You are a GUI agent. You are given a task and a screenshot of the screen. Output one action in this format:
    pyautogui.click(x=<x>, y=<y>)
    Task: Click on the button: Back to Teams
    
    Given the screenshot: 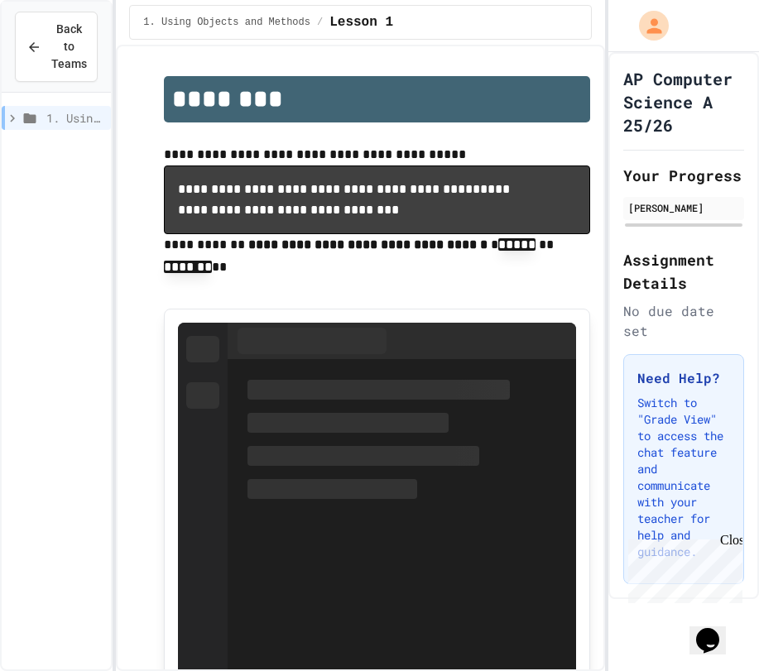 What is the action you would take?
    pyautogui.click(x=56, y=46)
    